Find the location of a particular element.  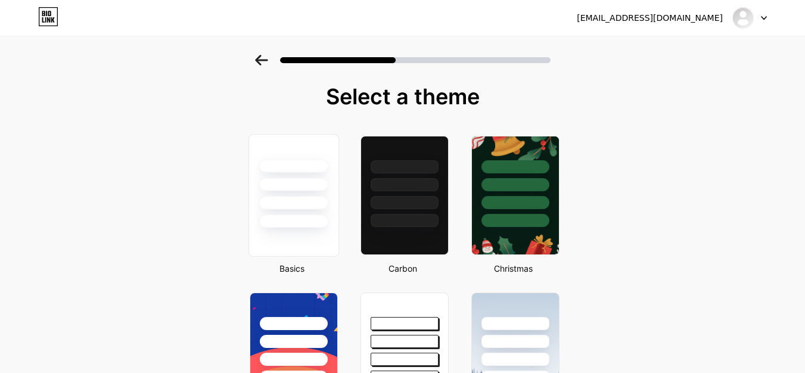

div: Carbon is located at coordinates (403, 268).